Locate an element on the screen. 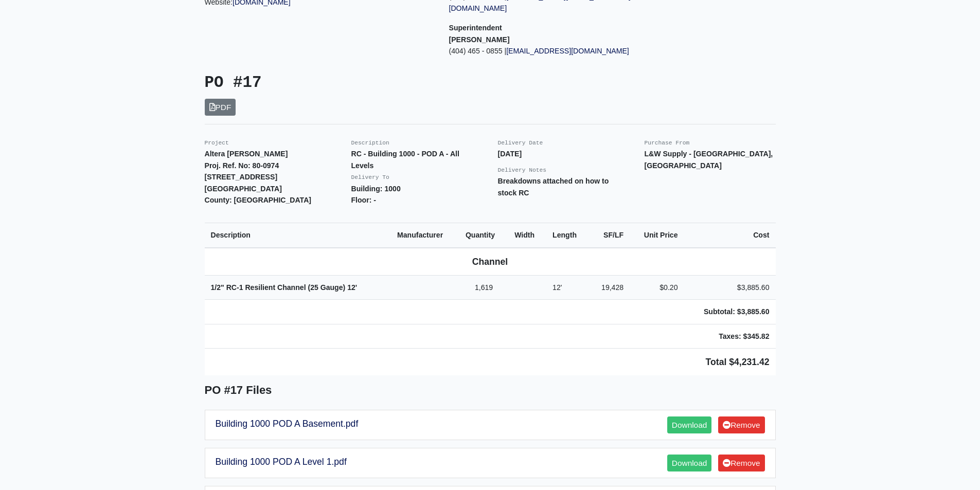  small: Delivery Notes is located at coordinates (522, 170).